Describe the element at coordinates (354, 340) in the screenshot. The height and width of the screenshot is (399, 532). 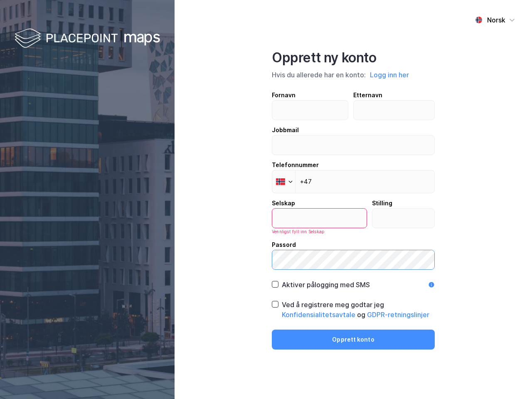
I see `button: Opprett konto` at that location.